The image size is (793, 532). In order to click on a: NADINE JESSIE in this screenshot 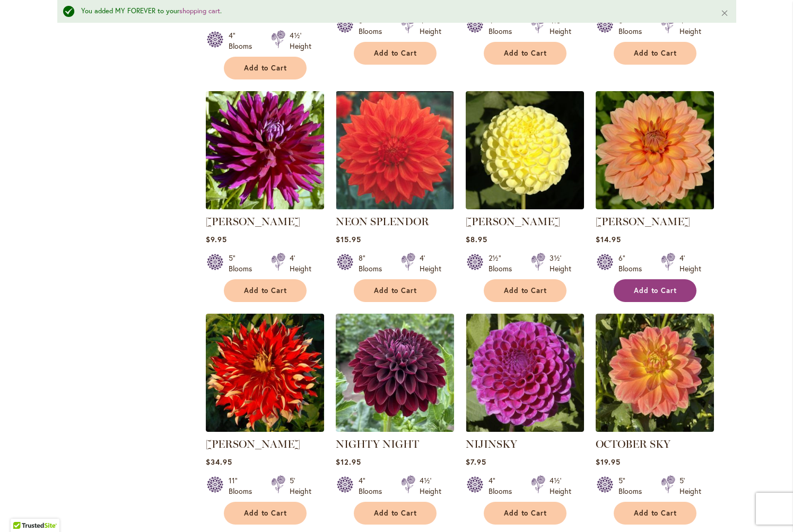, I will do `click(265, 206)`.